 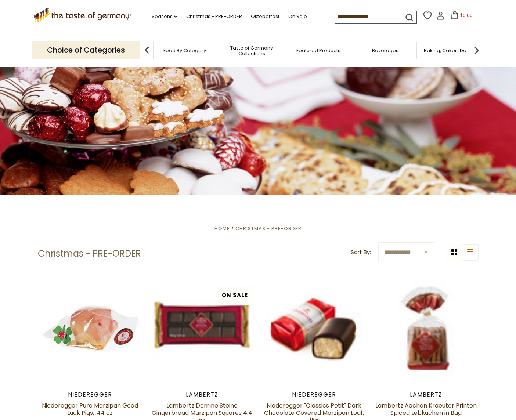 What do you see at coordinates (385, 50) in the screenshot?
I see `span: Beverages` at bounding box center [385, 50].